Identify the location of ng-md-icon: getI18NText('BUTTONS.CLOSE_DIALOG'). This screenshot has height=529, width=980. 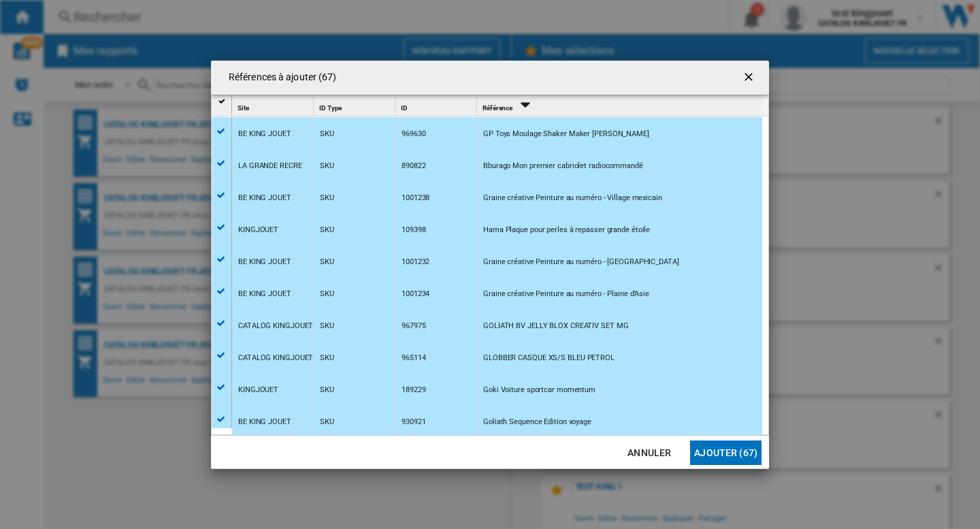
(750, 78).